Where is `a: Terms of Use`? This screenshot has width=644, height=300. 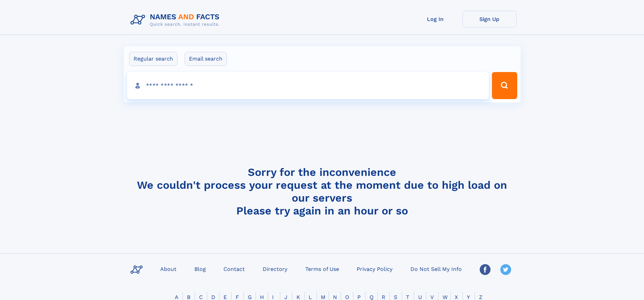
a: Terms of Use is located at coordinates (322, 268).